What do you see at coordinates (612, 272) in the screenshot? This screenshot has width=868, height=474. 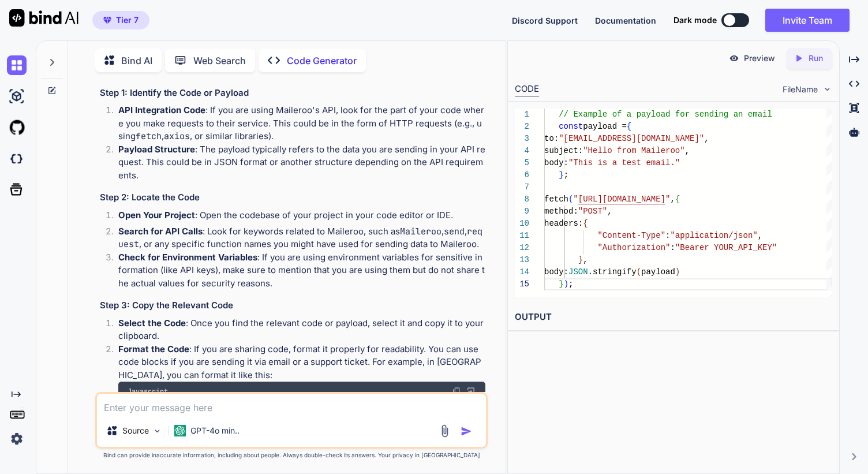 I see `span: .stringify` at bounding box center [612, 272].